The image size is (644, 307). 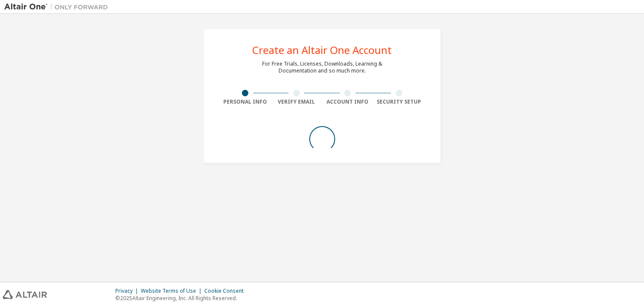 What do you see at coordinates (128, 291) in the screenshot?
I see `div: Privacy` at bounding box center [128, 291].